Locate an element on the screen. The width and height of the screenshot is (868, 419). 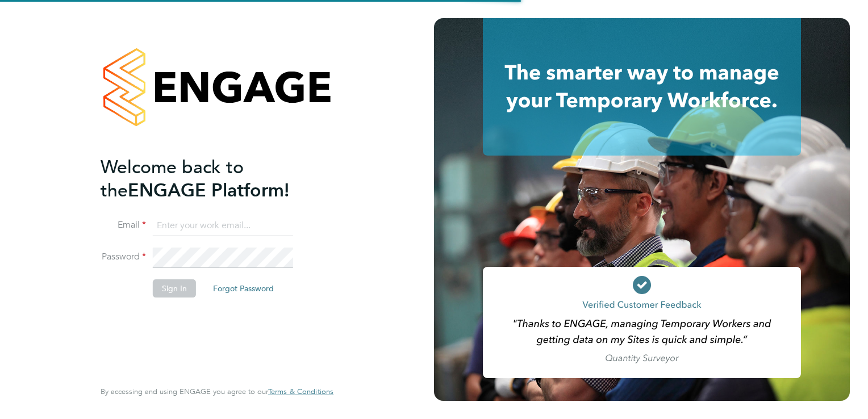
h2: ENGAGE Platform! is located at coordinates (212, 179).